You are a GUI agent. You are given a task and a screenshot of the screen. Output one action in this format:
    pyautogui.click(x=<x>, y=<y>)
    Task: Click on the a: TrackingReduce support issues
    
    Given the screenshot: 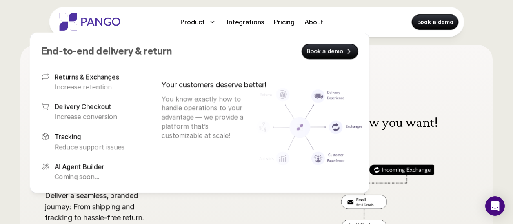 What is the action you would take?
    pyautogui.click(x=89, y=141)
    